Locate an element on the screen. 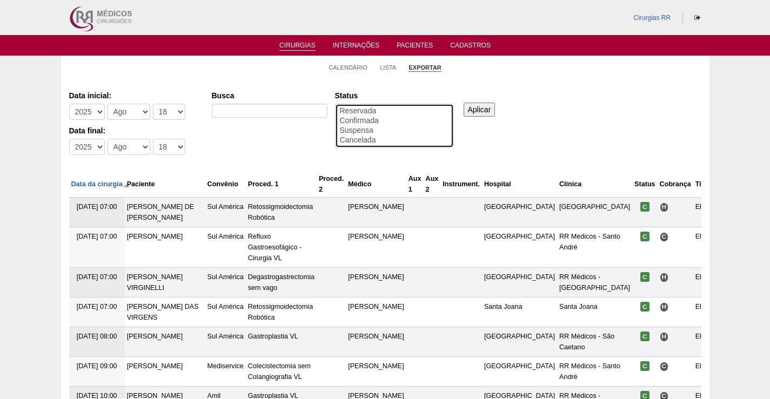  a: Calendário is located at coordinates (348, 68).